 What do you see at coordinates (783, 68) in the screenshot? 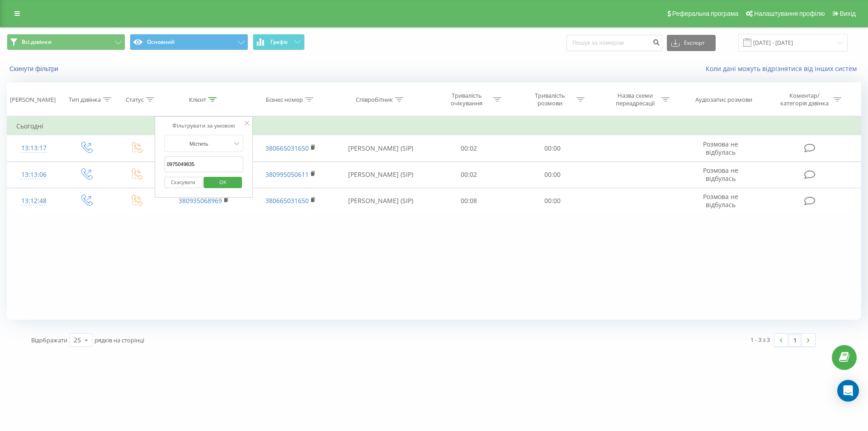
I see `a: Коли дані можуть відрізнятися вiд інших систем` at bounding box center [783, 68].